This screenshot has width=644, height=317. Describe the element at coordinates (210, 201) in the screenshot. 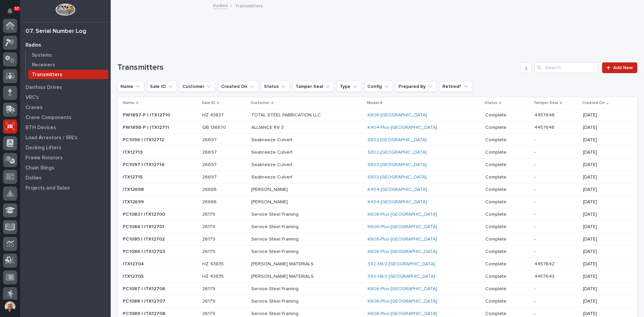

I see `p: 26686` at that location.